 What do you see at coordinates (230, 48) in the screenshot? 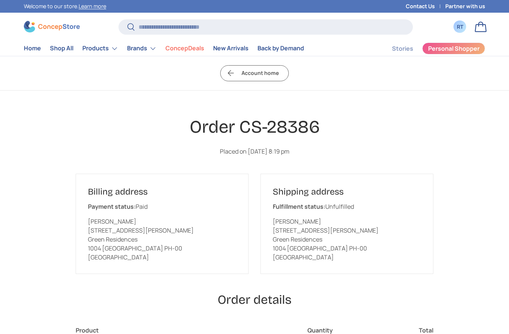
I see `a: New Arrivals` at bounding box center [230, 48].